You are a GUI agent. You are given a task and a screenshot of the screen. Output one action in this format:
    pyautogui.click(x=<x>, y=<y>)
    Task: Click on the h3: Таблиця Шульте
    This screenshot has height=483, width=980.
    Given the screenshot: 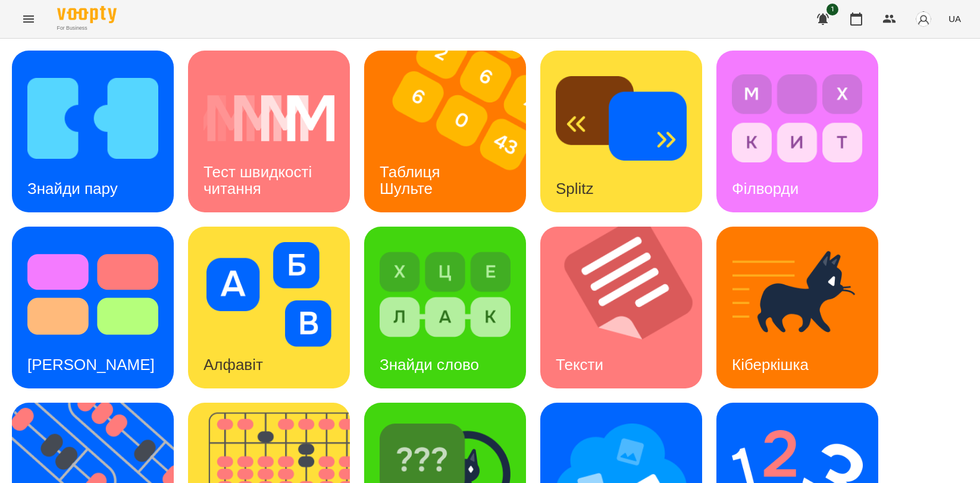 What is the action you would take?
    pyautogui.click(x=411, y=180)
    